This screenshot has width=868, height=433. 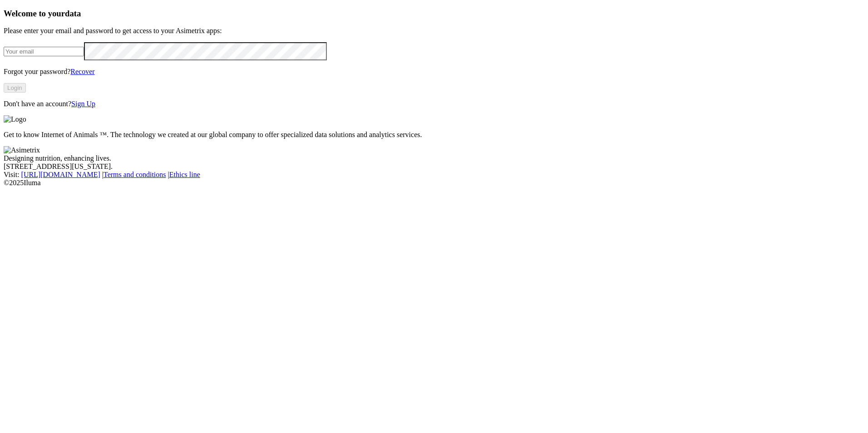 I want to click on p: Don't have an account?, so click(x=434, y=104).